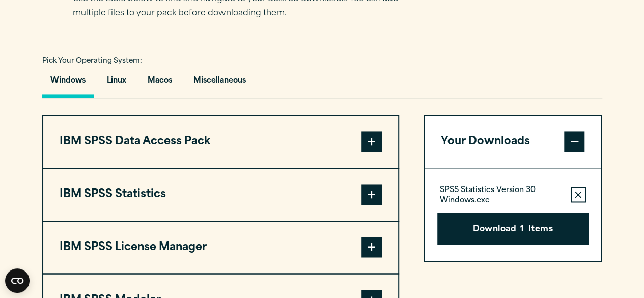  I want to click on p: SPSS Statistics Version 30 Windows.exe, so click(501, 196).